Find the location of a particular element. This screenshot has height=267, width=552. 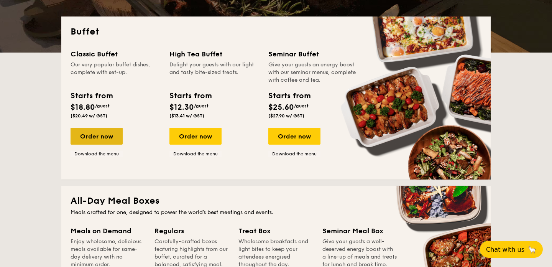

h2: Buffet is located at coordinates (276, 32).